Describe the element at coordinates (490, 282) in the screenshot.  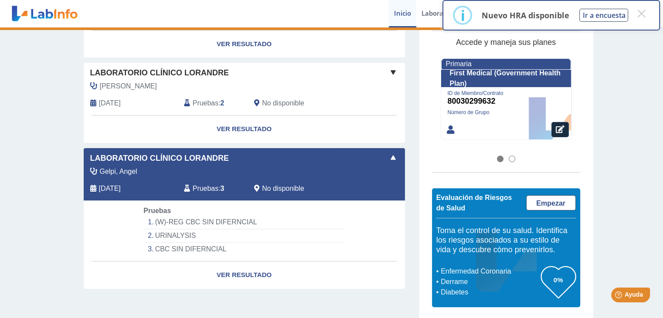
I see `li: Derrame` at that location.